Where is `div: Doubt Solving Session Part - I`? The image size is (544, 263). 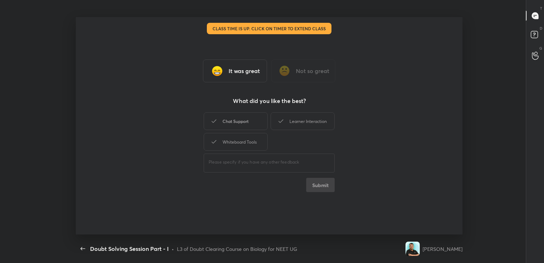 div: Doubt Solving Session Part - I is located at coordinates (129, 248).